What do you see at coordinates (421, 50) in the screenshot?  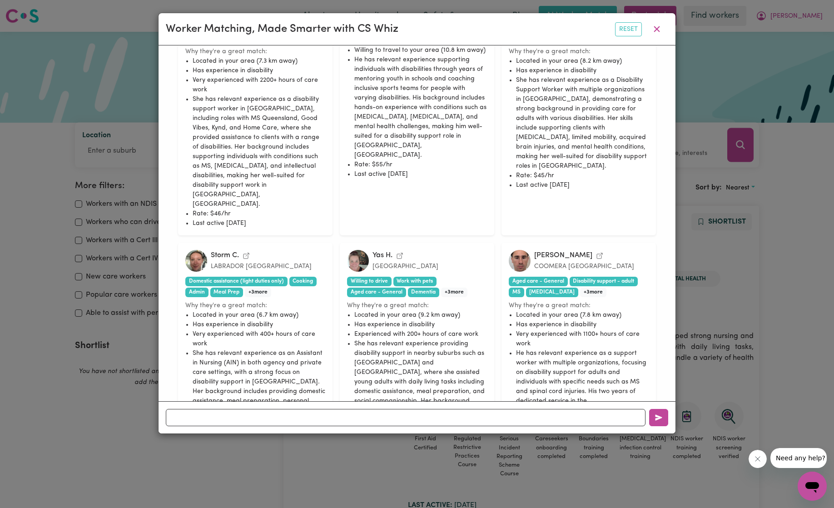 I see `li: Willing to travel to your area (10.8 km away)` at bounding box center [421, 50].